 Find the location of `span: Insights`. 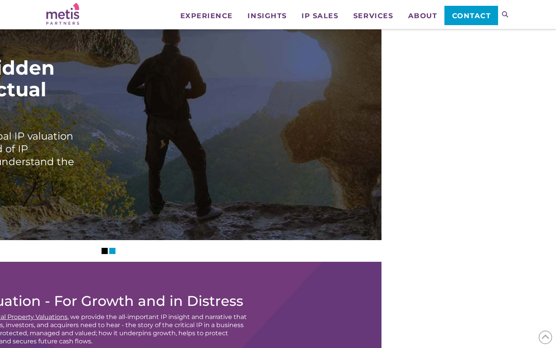

span: Insights is located at coordinates (267, 16).